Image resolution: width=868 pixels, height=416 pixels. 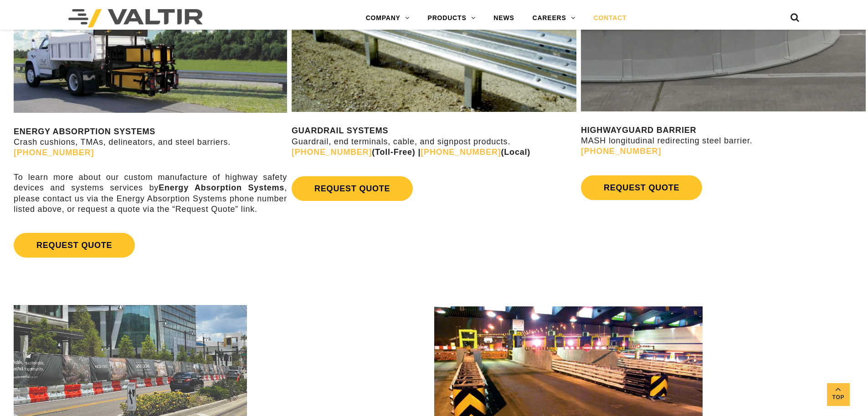 What do you see at coordinates (638, 130) in the screenshot?
I see `strong: HIGHWAYGUARD BARRIER` at bounding box center [638, 130].